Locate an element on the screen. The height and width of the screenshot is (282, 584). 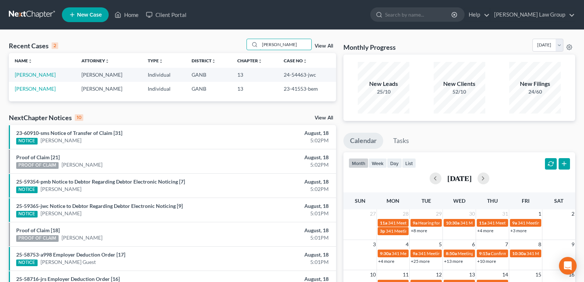
span: 13 is located at coordinates (472, 275).